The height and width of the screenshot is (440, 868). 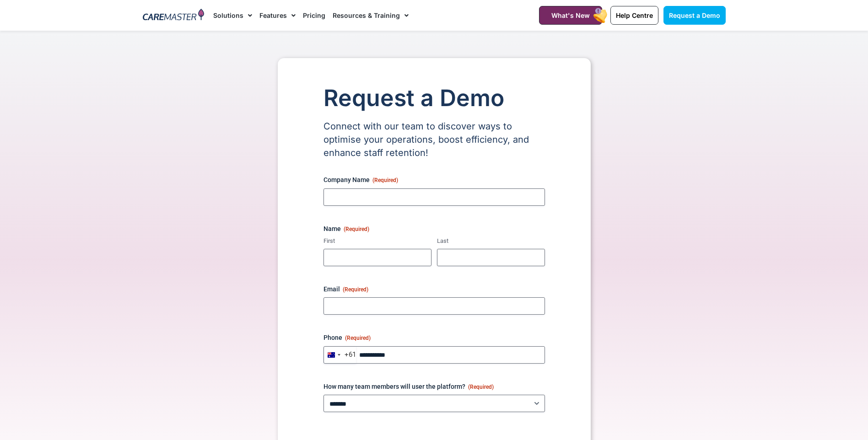 I want to click on label: Company Name, so click(x=434, y=180).